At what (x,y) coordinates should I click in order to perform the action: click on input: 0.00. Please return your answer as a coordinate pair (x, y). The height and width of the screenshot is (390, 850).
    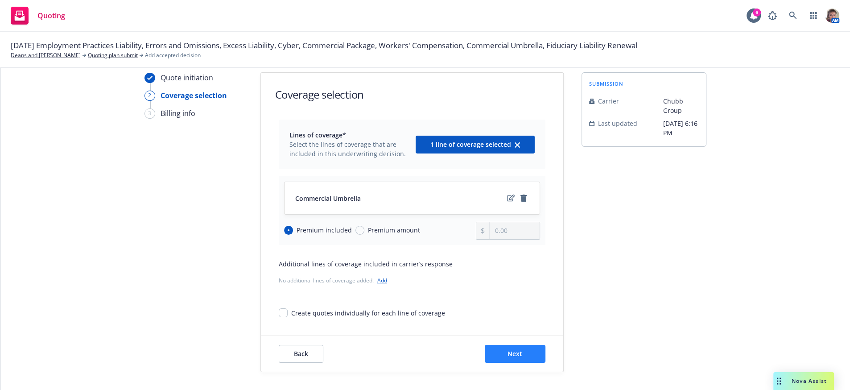
    Looking at the image, I should click on (514, 230).